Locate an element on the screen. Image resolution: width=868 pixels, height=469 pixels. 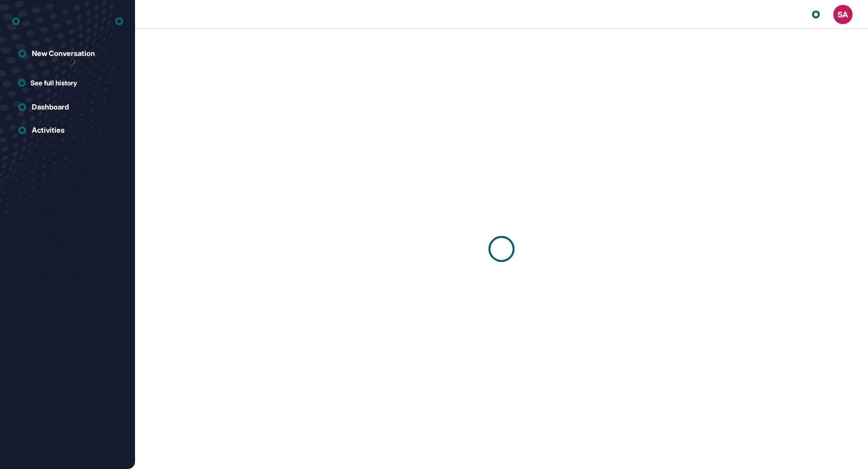
a: Activities is located at coordinates (67, 130).